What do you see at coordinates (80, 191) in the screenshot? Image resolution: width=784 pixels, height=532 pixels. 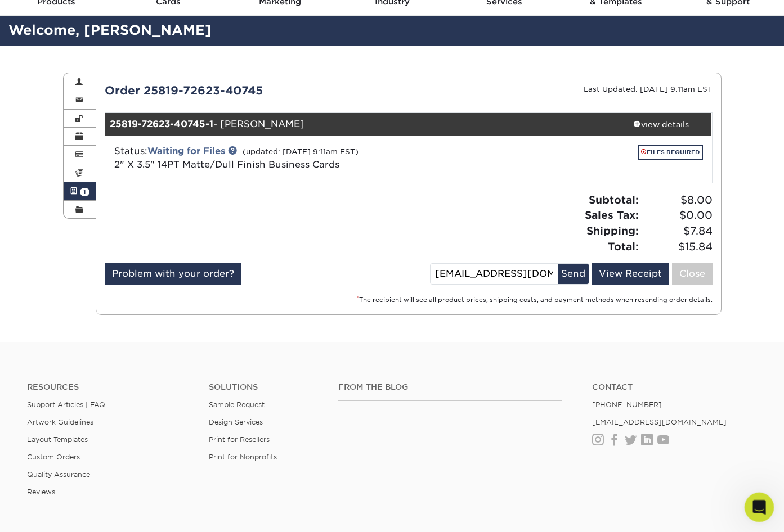 I see `a: 1` at bounding box center [80, 191].